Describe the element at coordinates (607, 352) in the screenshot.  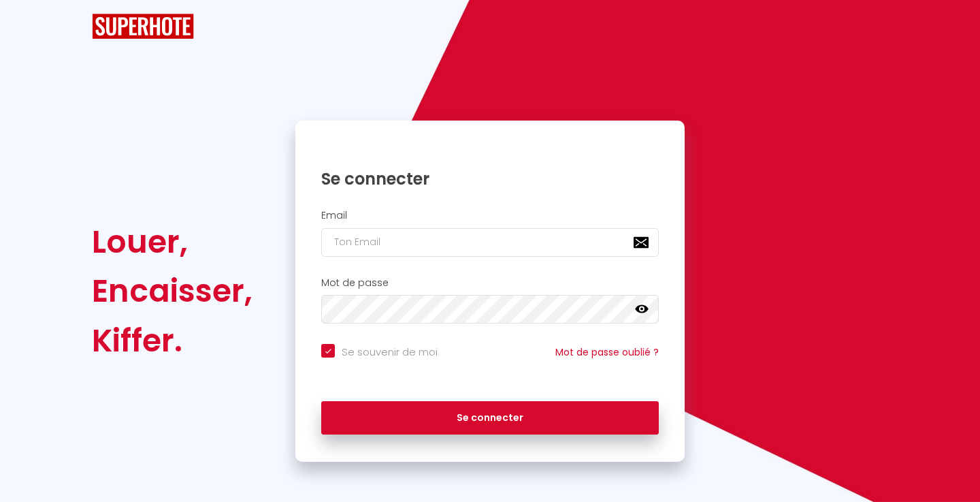
I see `a: Mot de passe oublié ?` at that location.